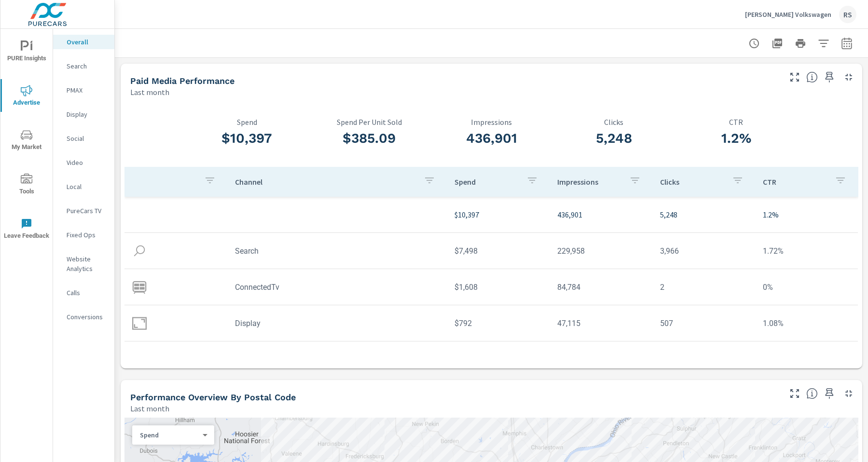 Image resolution: width=868 pixels, height=462 pixels. Describe the element at coordinates (83, 264) in the screenshot. I see `div: Website Analytics` at that location.